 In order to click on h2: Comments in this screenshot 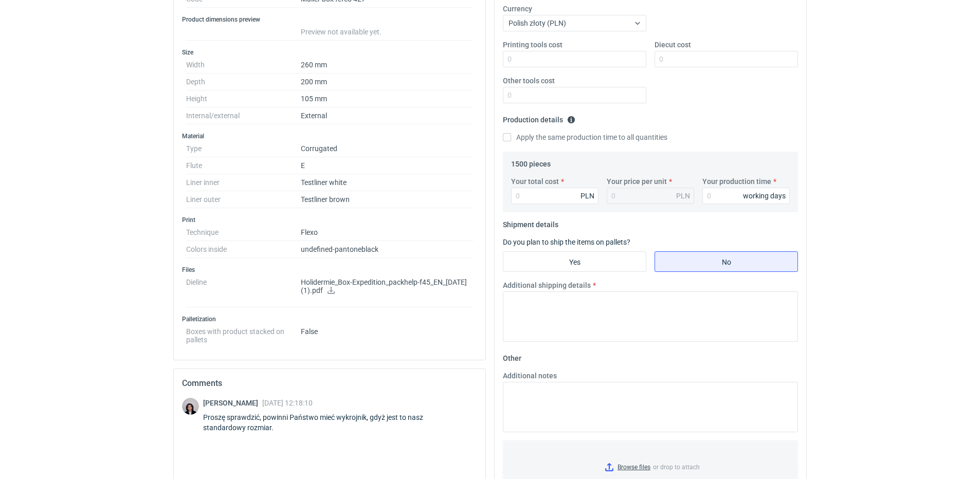, I will do `click(330, 383)`.